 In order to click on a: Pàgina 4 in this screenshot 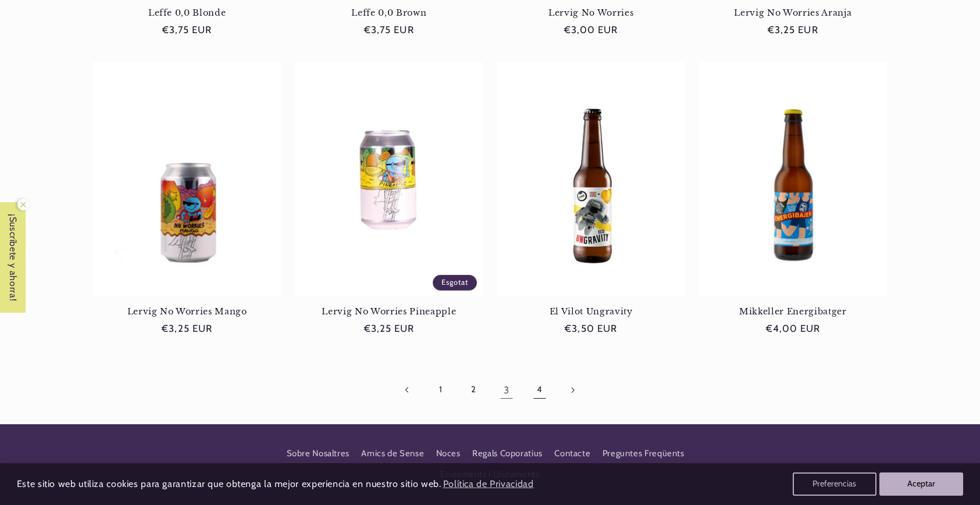, I will do `click(539, 390)`.